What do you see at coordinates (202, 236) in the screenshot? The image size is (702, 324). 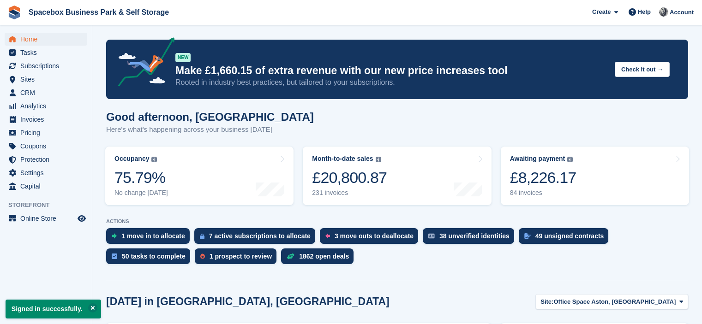 I see `img: active_subscription_to_allocate_icon-d502201f5373d7db506a760aba3b589e785aa758c864c3986d89f69b8ff3...` at bounding box center [202, 236].